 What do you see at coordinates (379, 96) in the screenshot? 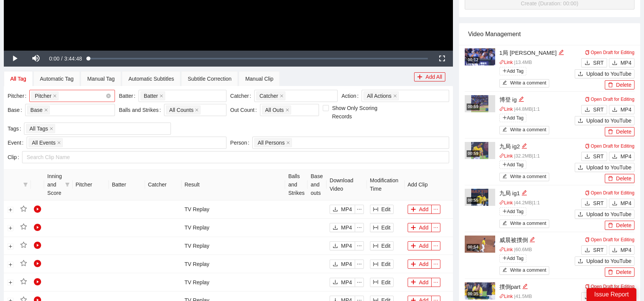
I see `span: All Actions` at bounding box center [379, 96].